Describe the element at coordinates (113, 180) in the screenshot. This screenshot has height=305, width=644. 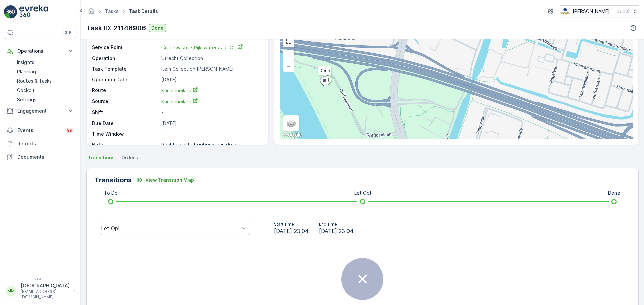
I see `p: Transitions` at that location.